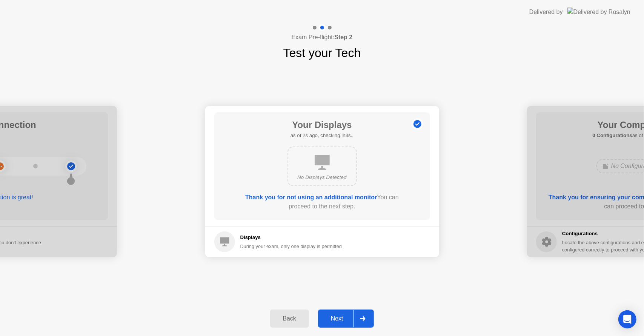 This screenshot has width=644, height=336. Describe the element at coordinates (346, 319) in the screenshot. I see `button: Next` at that location.